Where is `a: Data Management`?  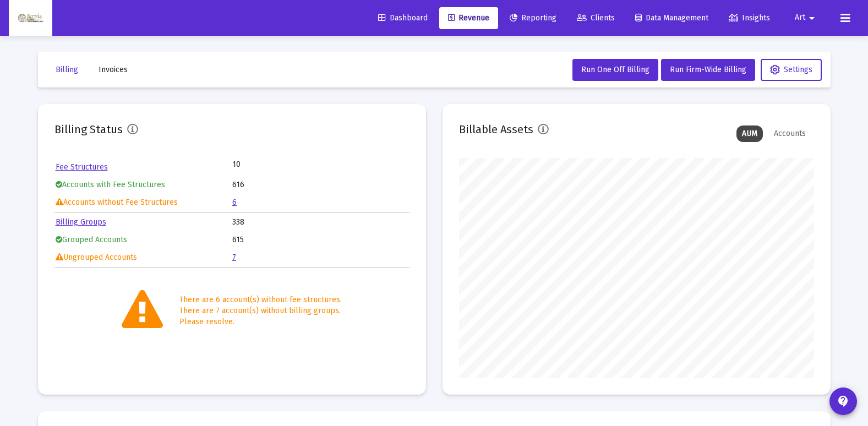 a: Data Management is located at coordinates (672, 18).